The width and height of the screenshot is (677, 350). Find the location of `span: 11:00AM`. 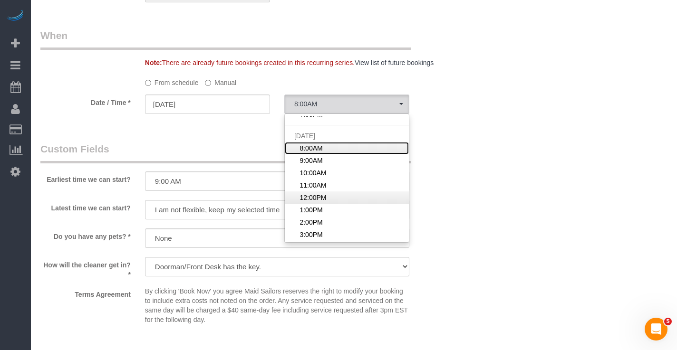

span: 11:00AM is located at coordinates (313, 185).